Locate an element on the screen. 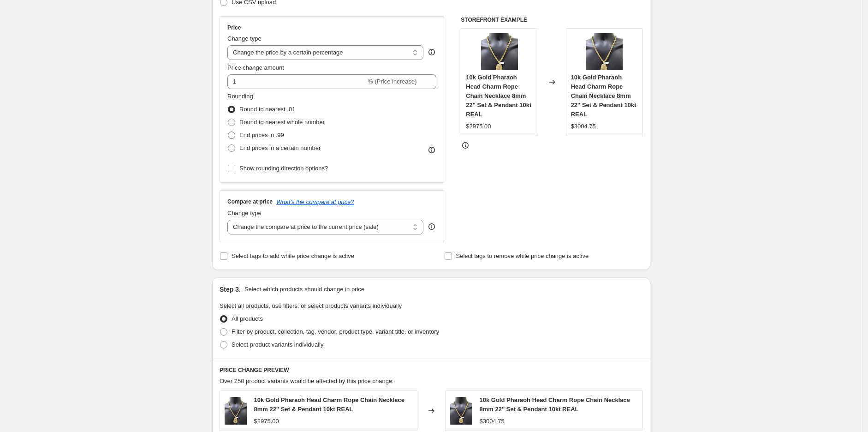 The width and height of the screenshot is (868, 432). h2: Step 3. is located at coordinates (230, 289).